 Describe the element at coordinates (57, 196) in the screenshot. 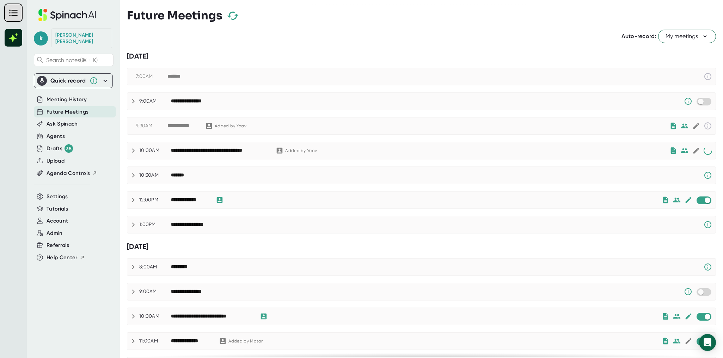

I see `span: Settings` at that location.